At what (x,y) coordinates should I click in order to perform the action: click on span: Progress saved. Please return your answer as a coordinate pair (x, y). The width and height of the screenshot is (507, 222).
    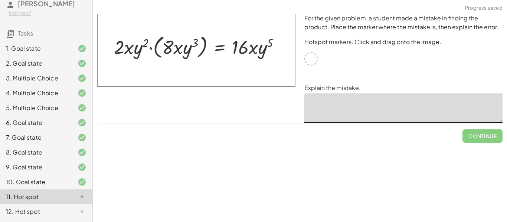
    Looking at the image, I should click on (484, 8).